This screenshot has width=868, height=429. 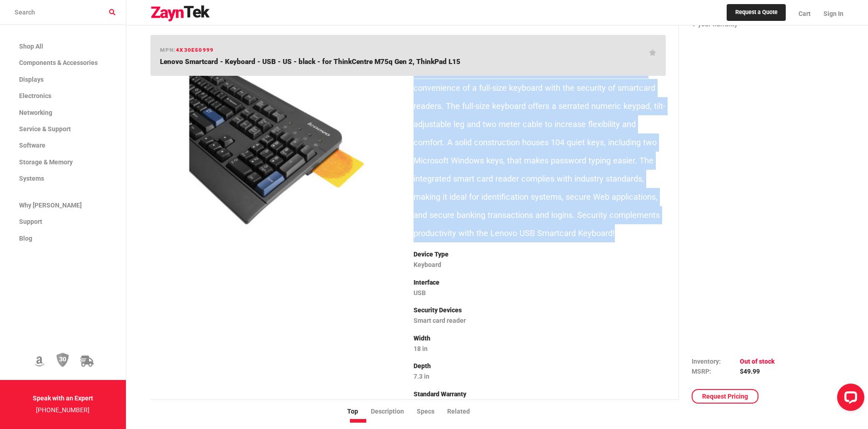 What do you see at coordinates (58, 63) in the screenshot?
I see `span: Components & Accessories` at bounding box center [58, 63].